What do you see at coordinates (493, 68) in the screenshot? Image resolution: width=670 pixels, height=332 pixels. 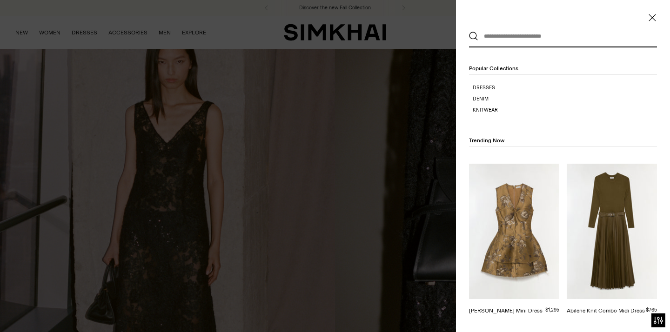 I see `span: Popular Collections` at bounding box center [493, 68].